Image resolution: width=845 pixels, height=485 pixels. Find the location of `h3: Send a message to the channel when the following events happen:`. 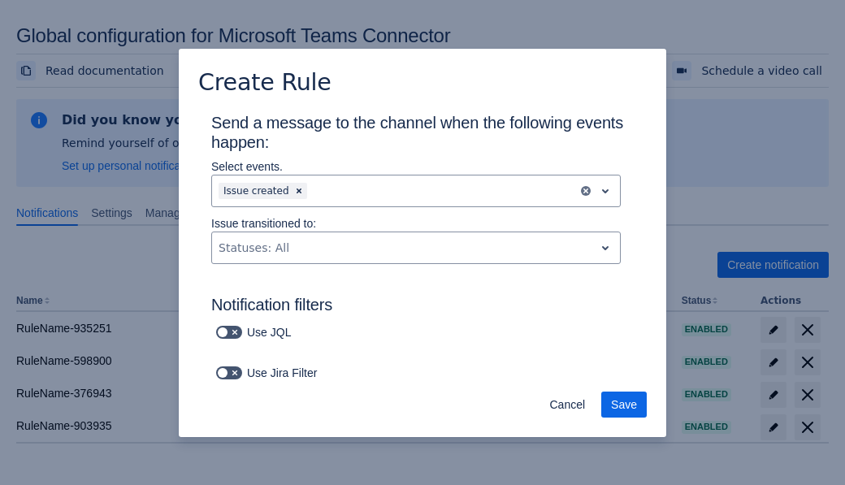

h3: Send a message to the channel when the following events happen: is located at coordinates (422, 136).